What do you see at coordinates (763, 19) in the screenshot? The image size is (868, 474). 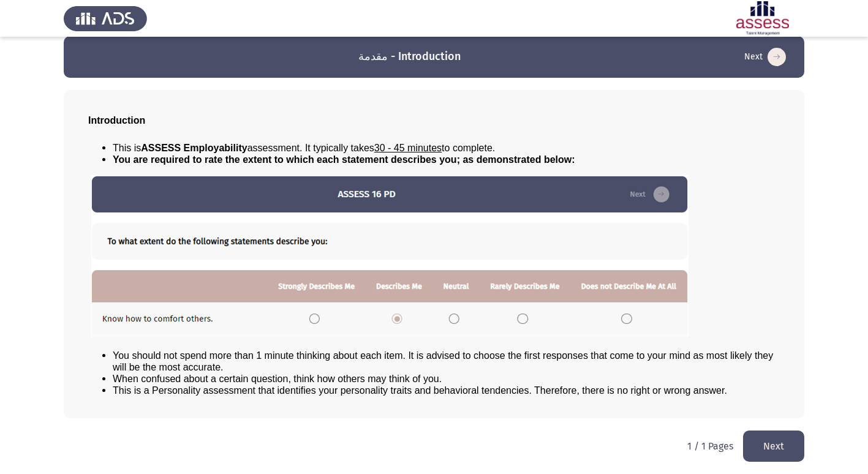 I see `img: Assessment logo of ASSESS Employability - EBI` at bounding box center [763, 19].